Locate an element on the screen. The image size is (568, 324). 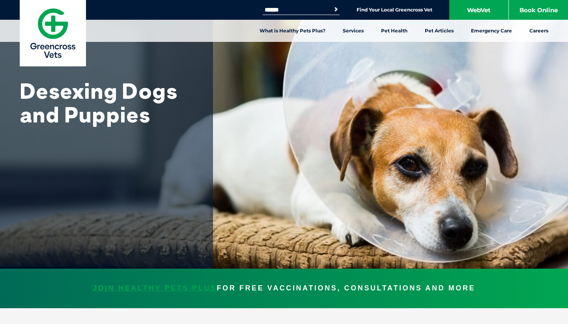
a: Careers is located at coordinates (539, 31).